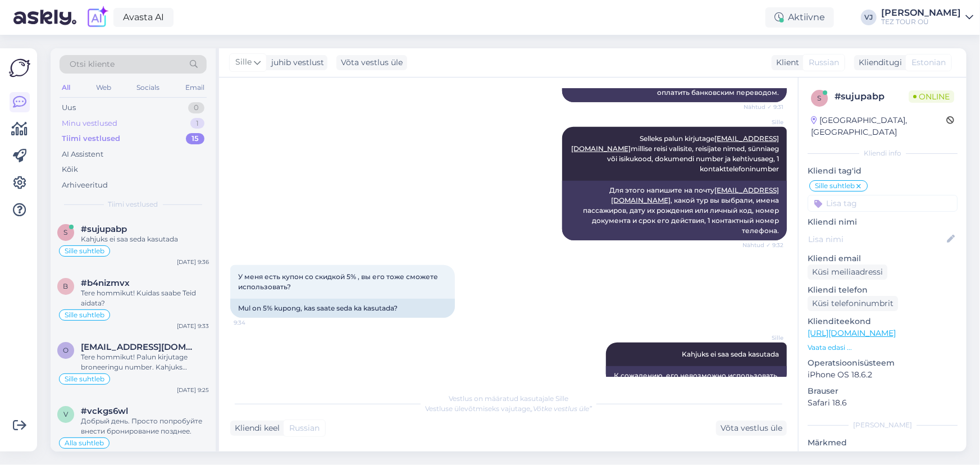 The height and width of the screenshot is (465, 980). Describe the element at coordinates (762, 107) in the screenshot. I see `span: Nähtud ✓ 9:31` at that location.